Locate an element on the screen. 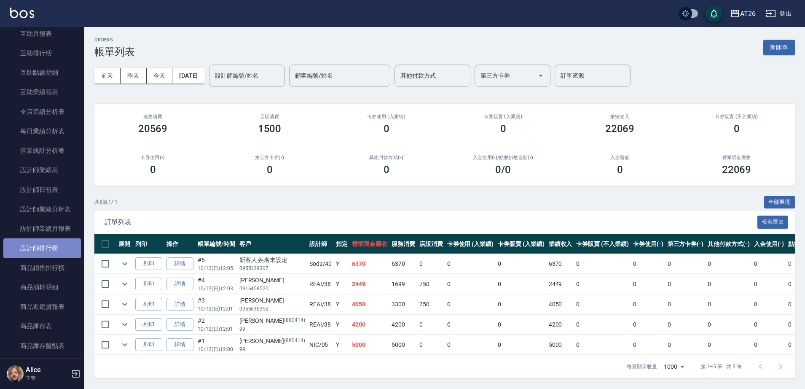  h2: ORDERS is located at coordinates (115, 40).